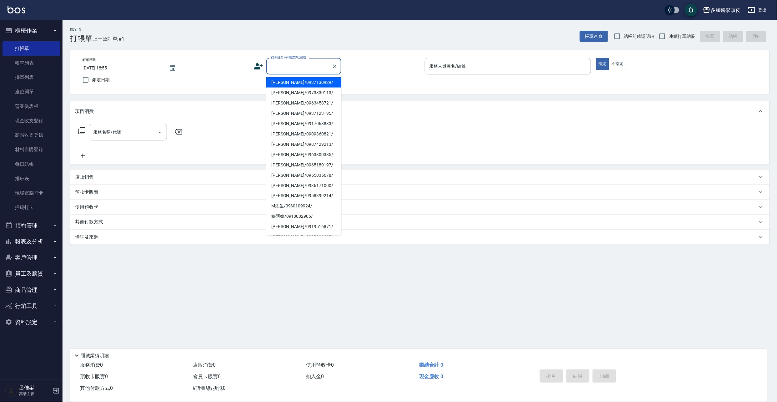  I want to click on li: 穆阿姨/0918082906/, so click(304, 216).